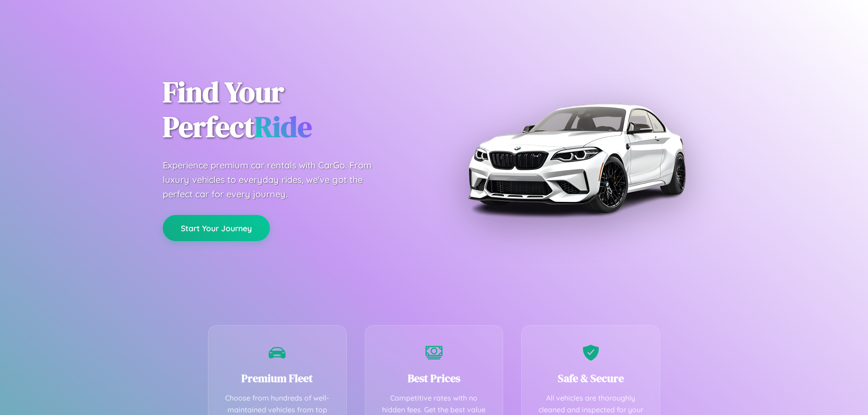 This screenshot has height=415, width=868. Describe the element at coordinates (434, 379) in the screenshot. I see `h3: Best Prices` at that location.